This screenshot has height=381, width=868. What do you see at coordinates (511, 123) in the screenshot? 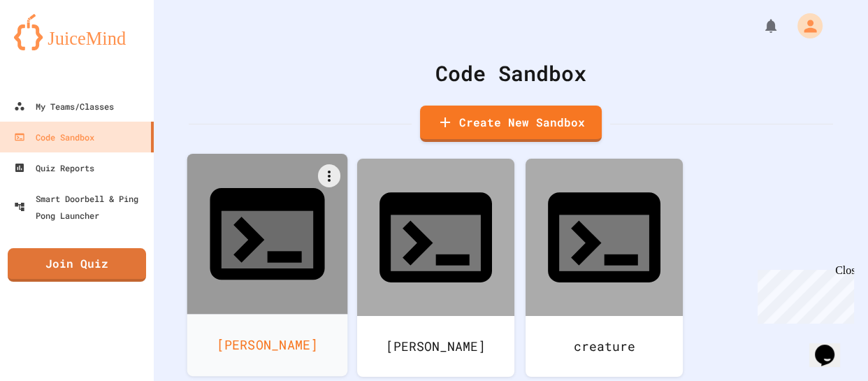
I see `a: Create New Sandbox` at bounding box center [511, 123].